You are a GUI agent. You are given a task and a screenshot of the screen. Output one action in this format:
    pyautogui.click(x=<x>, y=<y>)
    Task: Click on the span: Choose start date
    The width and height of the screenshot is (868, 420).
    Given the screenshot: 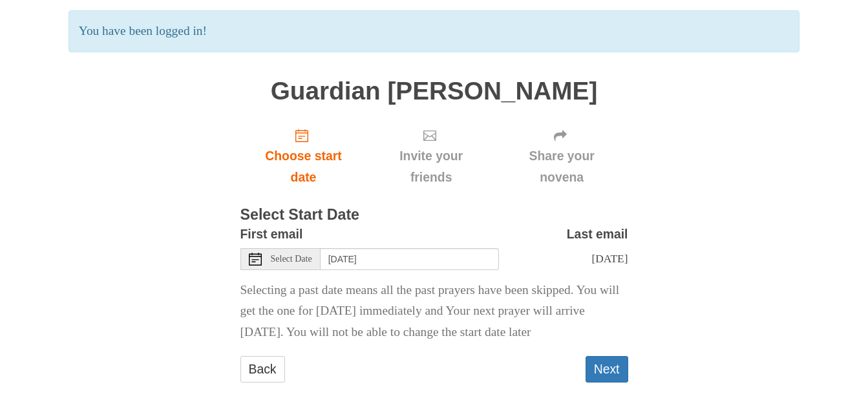 What is the action you would take?
    pyautogui.click(x=304, y=167)
    